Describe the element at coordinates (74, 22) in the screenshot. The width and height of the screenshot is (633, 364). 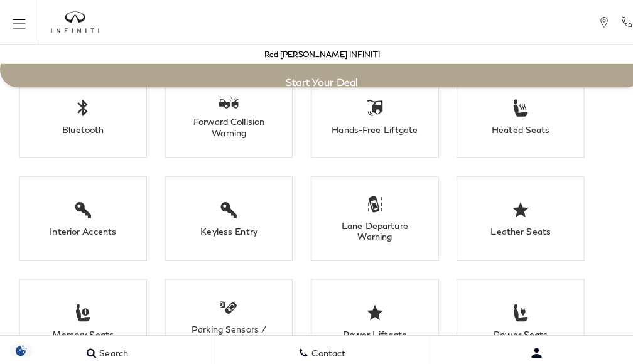
I see `img: INFINITI` at that location.